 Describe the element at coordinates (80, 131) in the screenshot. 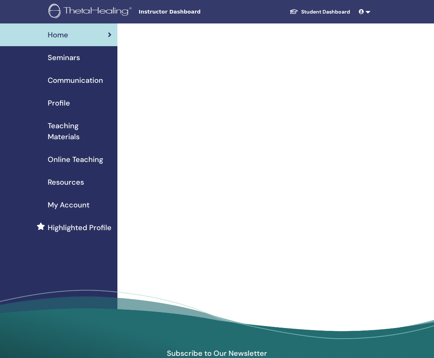

I see `span: Teaching Materials` at that location.